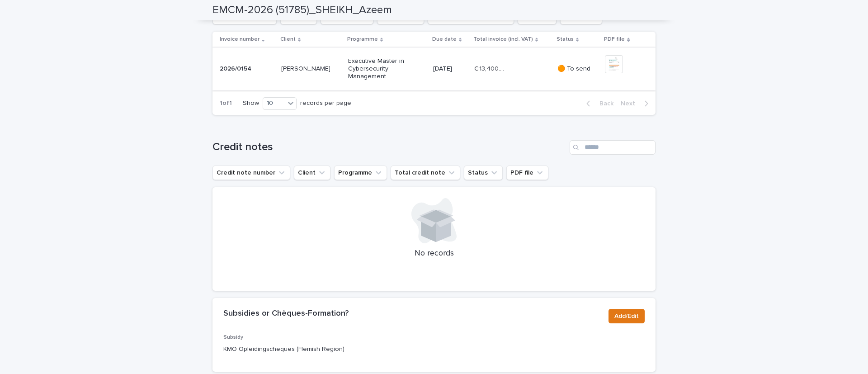  What do you see at coordinates (603, 104) in the screenshot?
I see `span: Back` at bounding box center [603, 104].